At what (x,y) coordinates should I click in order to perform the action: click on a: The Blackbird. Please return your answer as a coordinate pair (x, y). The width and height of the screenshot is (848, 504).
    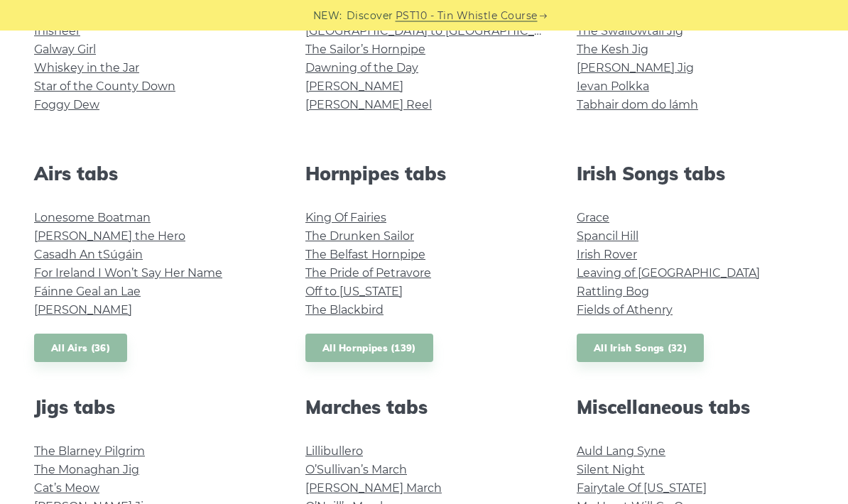
    Looking at the image, I should click on (344, 310).